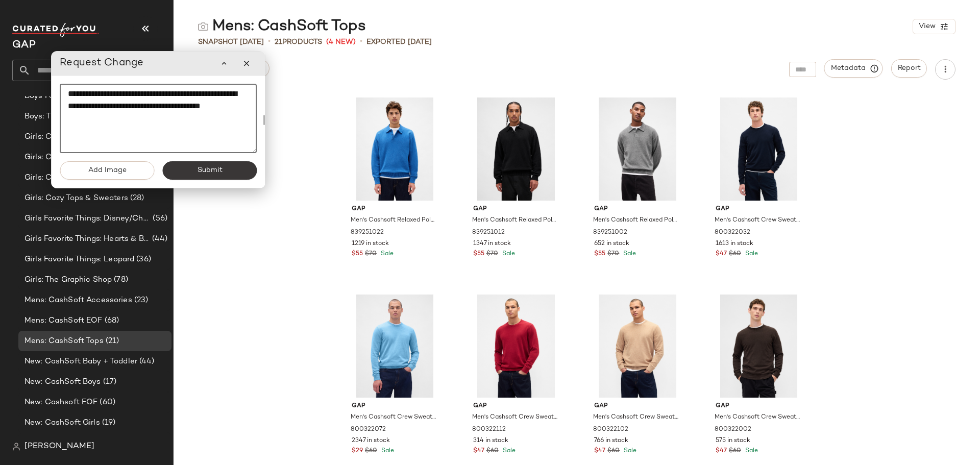 The width and height of the screenshot is (980, 465). Describe the element at coordinates (733, 441) in the screenshot. I see `span: 575 in stock` at that location.